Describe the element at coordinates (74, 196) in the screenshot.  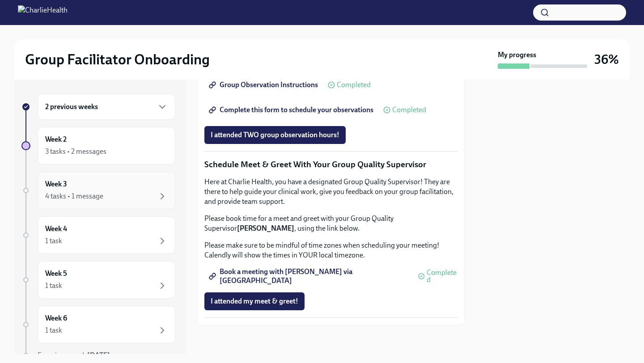
I see `div: 4 tasks • 1 message` at that location.